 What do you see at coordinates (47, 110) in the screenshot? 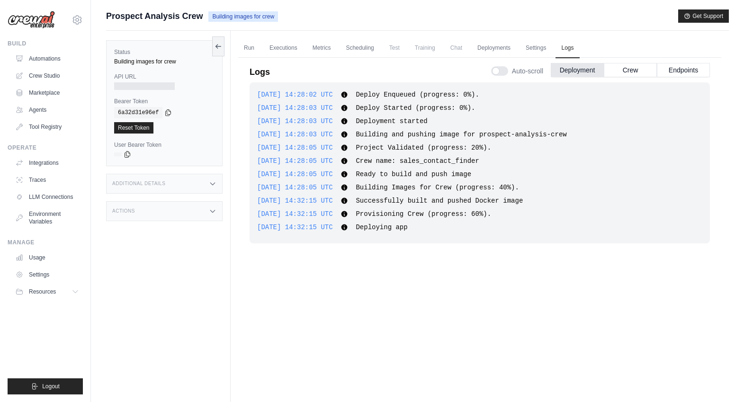
I see `a: Agents` at bounding box center [47, 110].